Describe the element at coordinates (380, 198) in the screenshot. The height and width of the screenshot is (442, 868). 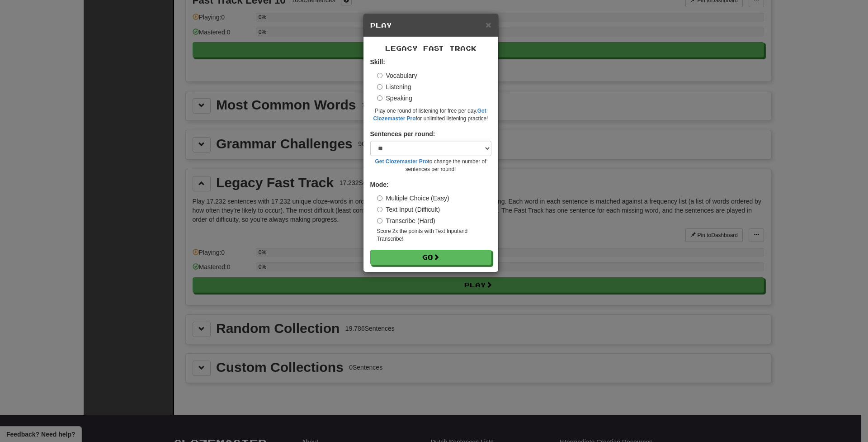
I see `input: Multiple Choice (Easy)` at that location.